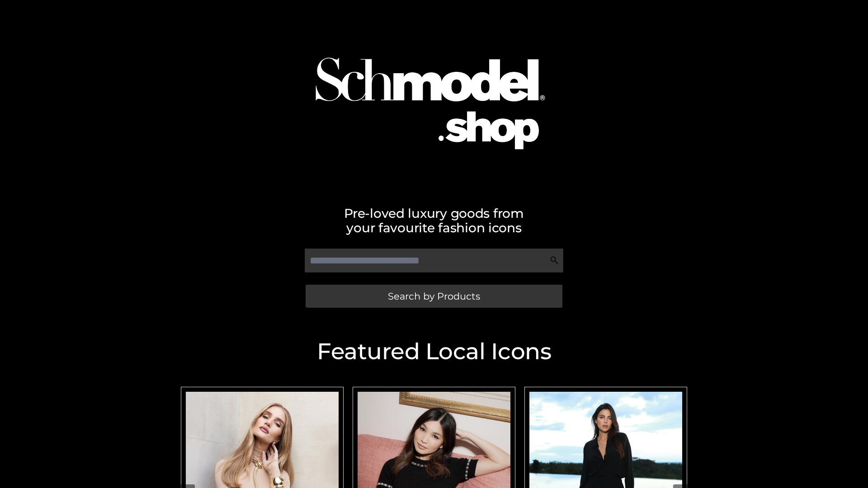 Image resolution: width=868 pixels, height=488 pixels. I want to click on h2: Featured Local Icons​, so click(434, 351).